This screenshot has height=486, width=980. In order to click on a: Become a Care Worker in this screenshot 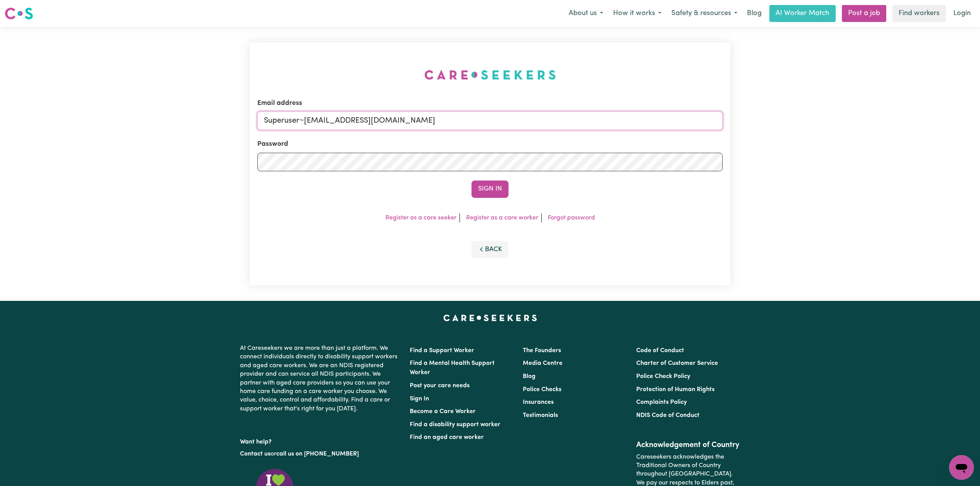, I will do `click(443, 411)`.